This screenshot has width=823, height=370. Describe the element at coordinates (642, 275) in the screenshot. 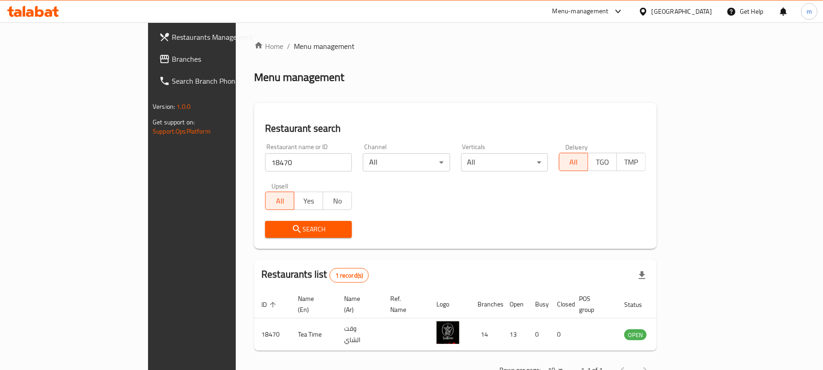

I see `div: Export file` at that location.